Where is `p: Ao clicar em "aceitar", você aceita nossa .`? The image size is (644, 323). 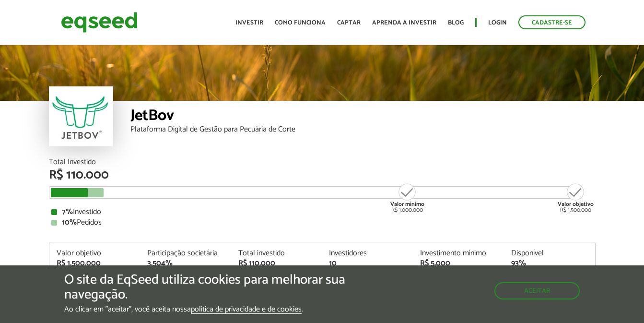 p: Ao clicar em "aceitar", você aceita nossa . is located at coordinates (219, 309).